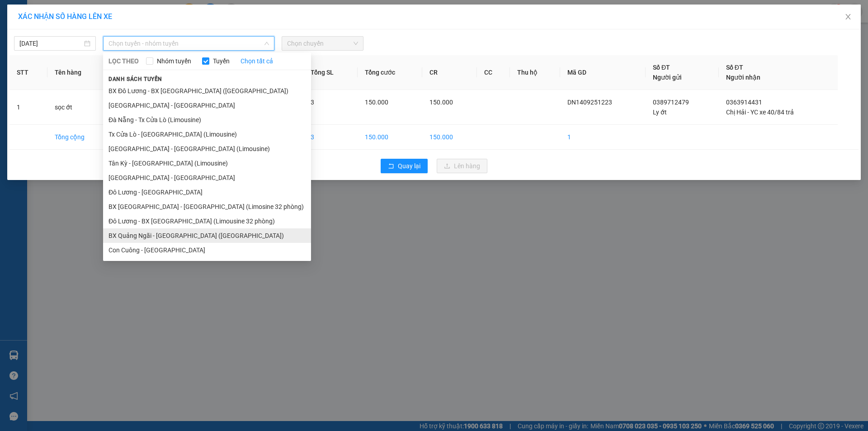 This screenshot has width=868, height=431. What do you see at coordinates (760, 112) in the screenshot?
I see `span: Chị Hải - YC xe 40/84 trả` at bounding box center [760, 112].